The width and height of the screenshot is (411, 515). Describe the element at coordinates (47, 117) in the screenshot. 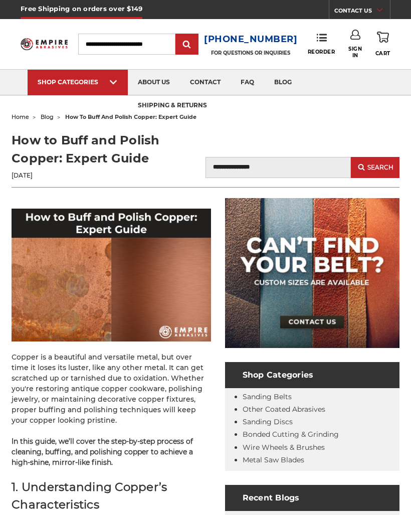

I see `span: blog` at that location.